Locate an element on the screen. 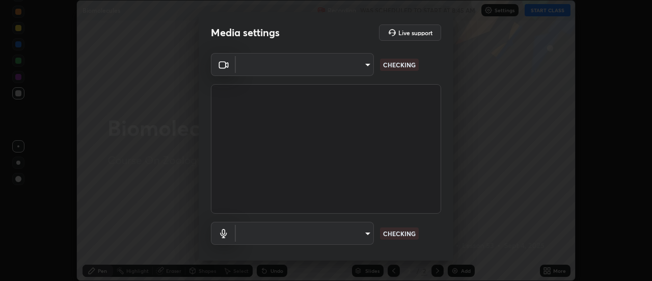  h5: Live support is located at coordinates (415, 33).